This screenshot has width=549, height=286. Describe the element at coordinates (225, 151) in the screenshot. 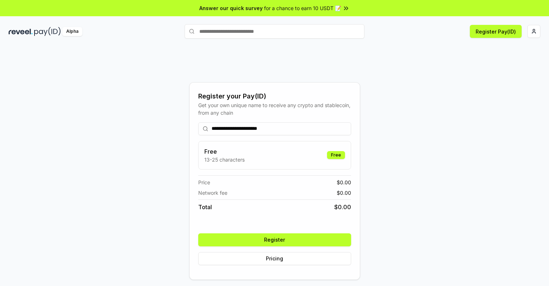

I see `h3: Free` at that location.